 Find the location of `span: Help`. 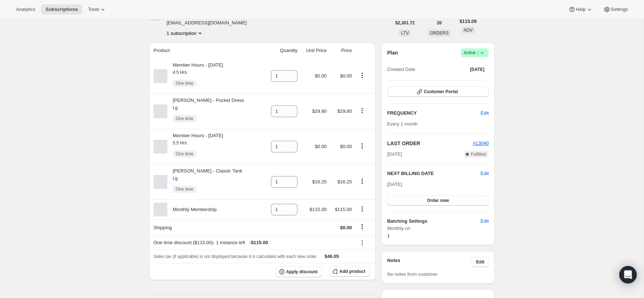

span: Help is located at coordinates (580, 9).